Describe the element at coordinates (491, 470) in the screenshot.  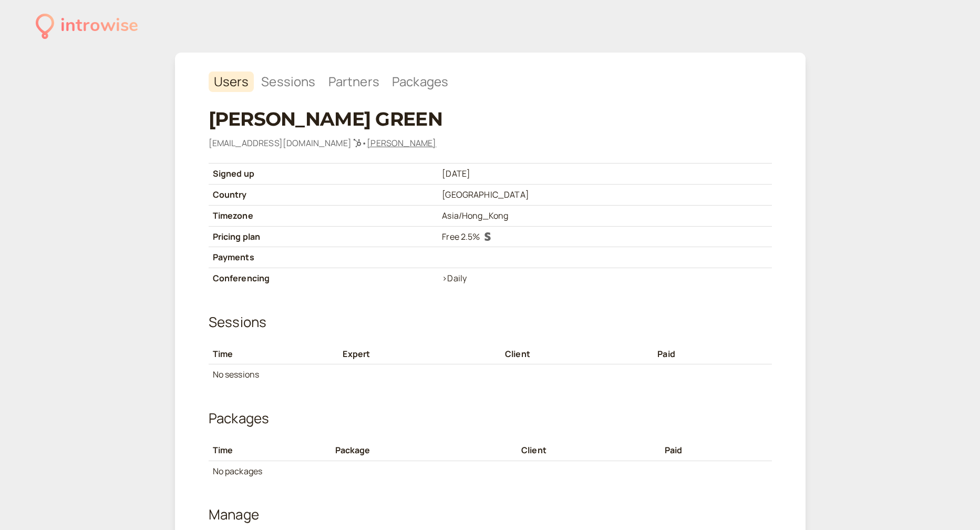
I see `td: No packages` at that location.